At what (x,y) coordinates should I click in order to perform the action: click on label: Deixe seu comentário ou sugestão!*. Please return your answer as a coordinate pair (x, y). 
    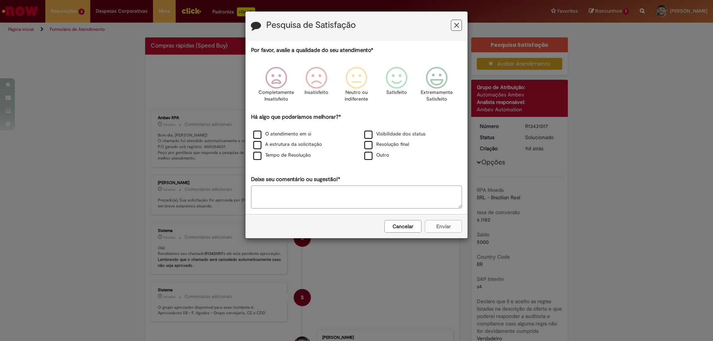
    Looking at the image, I should click on (295, 179).